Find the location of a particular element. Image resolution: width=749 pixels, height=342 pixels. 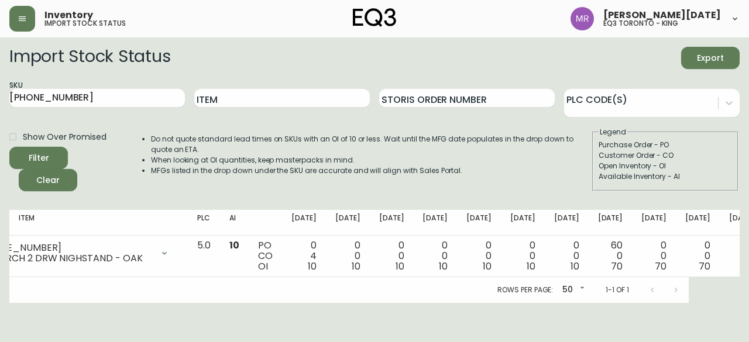

span: Export is located at coordinates (710, 58).